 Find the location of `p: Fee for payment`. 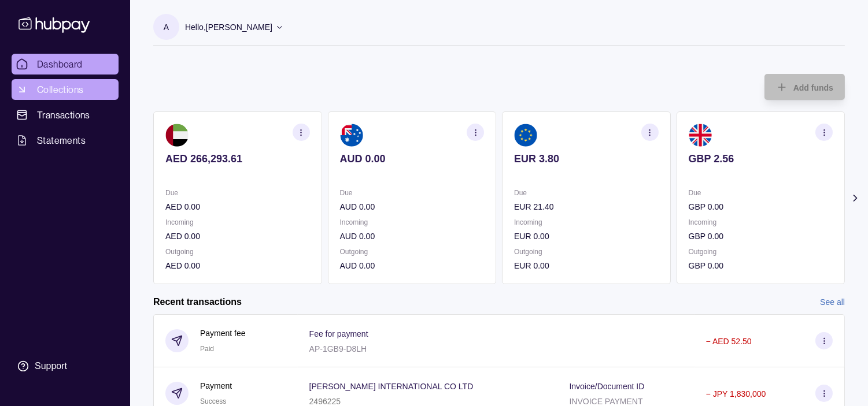

p: Fee for payment is located at coordinates (339, 334).